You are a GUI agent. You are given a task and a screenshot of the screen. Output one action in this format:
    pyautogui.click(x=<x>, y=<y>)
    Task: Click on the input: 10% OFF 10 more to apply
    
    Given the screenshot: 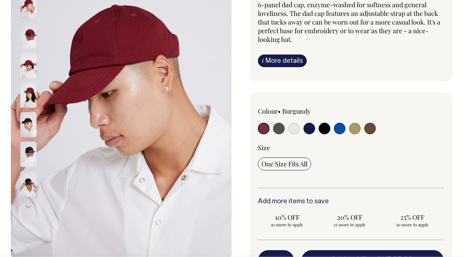 What is the action you would take?
    pyautogui.click(x=287, y=221)
    